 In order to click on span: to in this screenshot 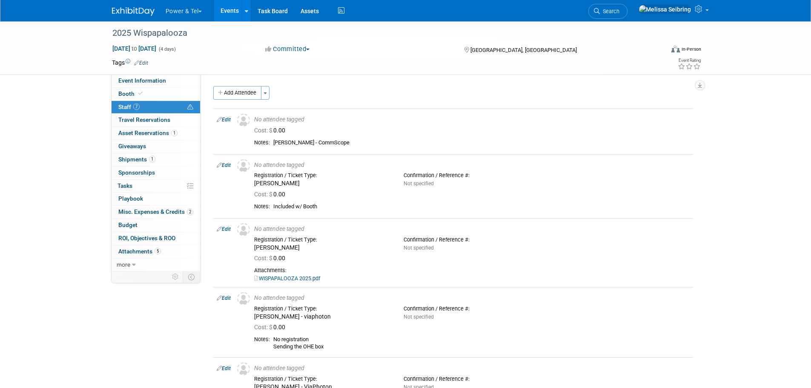, I will do `click(134, 49)`.